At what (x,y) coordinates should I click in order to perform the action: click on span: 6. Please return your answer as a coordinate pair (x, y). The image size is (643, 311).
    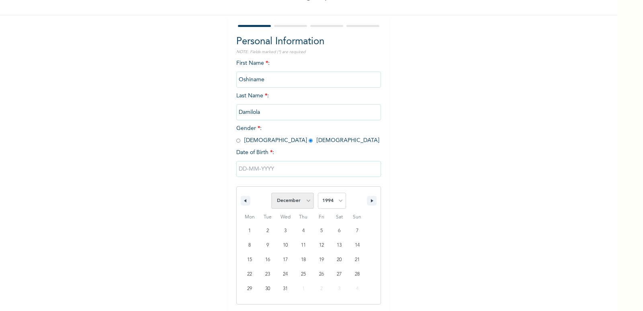
    Looking at the image, I should click on (339, 231).